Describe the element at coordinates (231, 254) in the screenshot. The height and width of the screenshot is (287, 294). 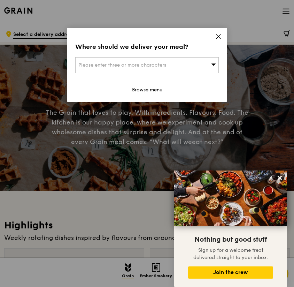
I see `span: Sign up for a welcome treat delivered straight to your inbox.` at that location.